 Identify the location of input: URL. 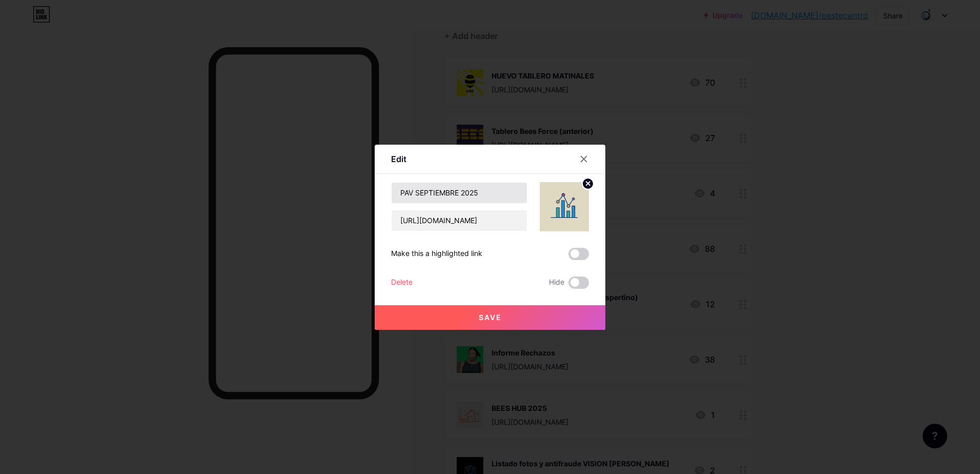
(459, 220).